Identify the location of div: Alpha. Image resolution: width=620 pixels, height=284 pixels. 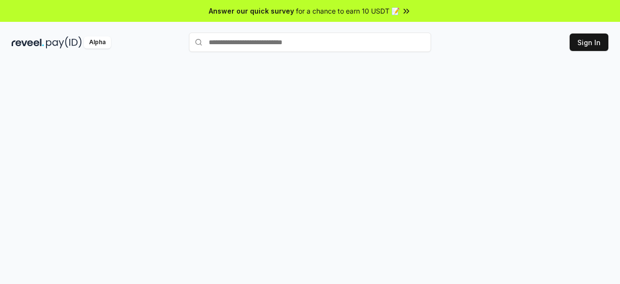
(97, 42).